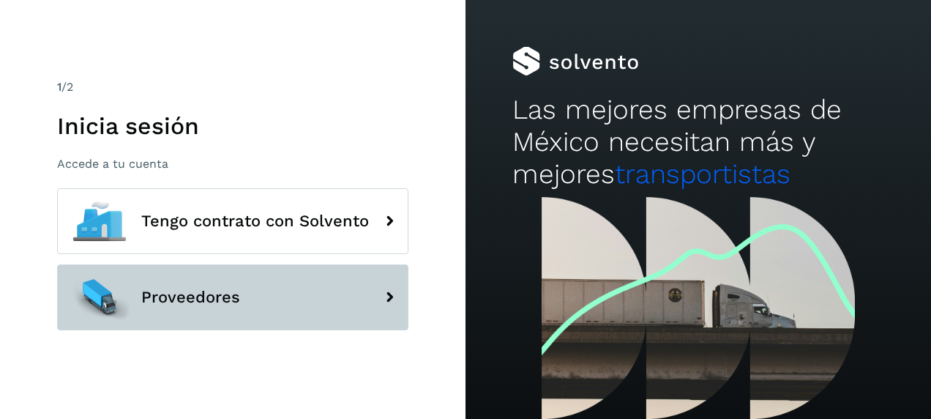 The width and height of the screenshot is (931, 419). Describe the element at coordinates (233, 126) in the screenshot. I see `h1: Inicia sesión` at that location.